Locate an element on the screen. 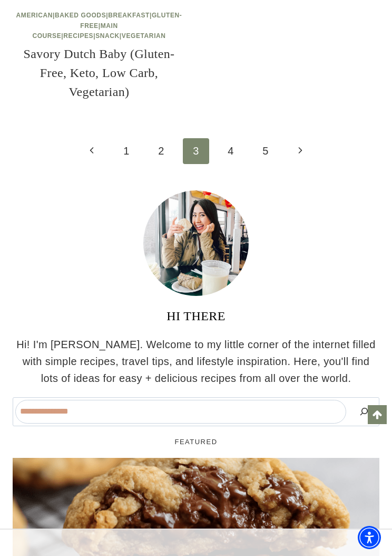 The width and height of the screenshot is (392, 556). a: American is located at coordinates (34, 16).